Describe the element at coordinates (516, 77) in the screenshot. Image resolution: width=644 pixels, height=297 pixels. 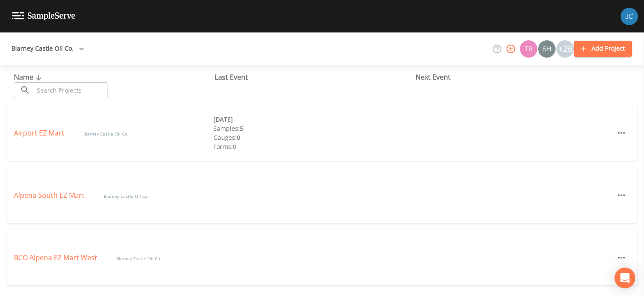
I see `div: Next Event` at that location.